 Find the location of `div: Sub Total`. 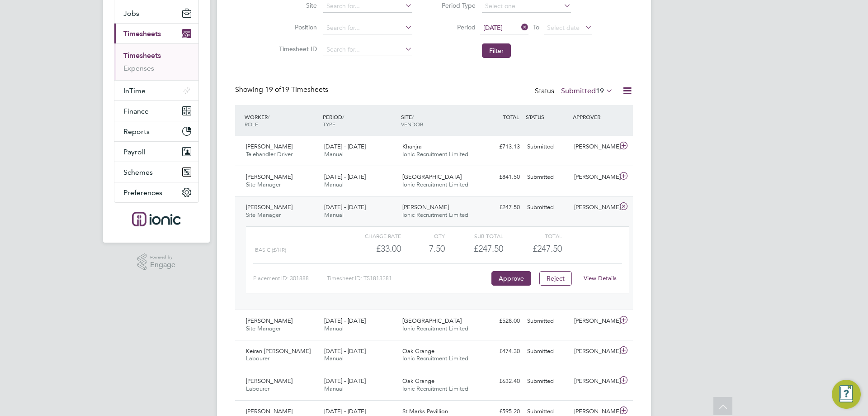

div: Sub Total is located at coordinates (474, 236).